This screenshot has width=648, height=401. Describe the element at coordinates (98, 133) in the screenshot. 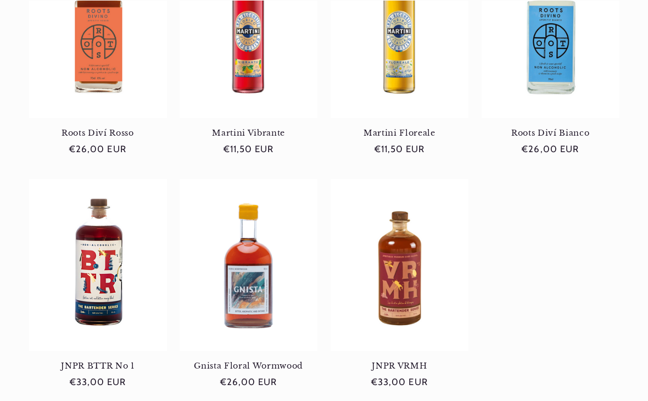

I see `a: Roots Diví Rosso` at that location.